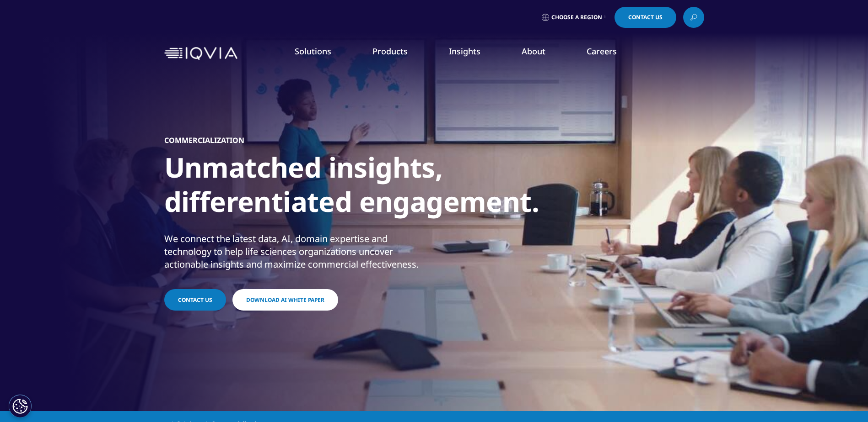 This screenshot has width=868, height=422. Describe the element at coordinates (313, 51) in the screenshot. I see `a: Solutions` at that location.